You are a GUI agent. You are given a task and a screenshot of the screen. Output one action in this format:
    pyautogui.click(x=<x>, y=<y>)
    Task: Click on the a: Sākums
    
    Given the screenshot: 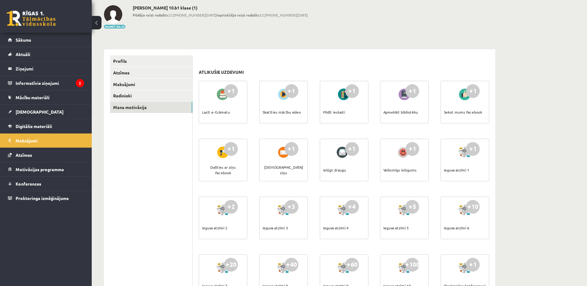 What is the action you would take?
    pyautogui.click(x=46, y=40)
    